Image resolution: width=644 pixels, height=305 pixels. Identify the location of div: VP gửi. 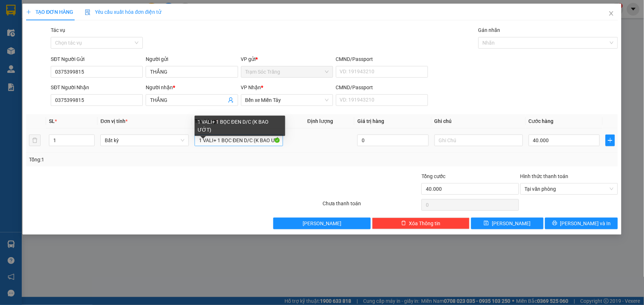
(287, 59).